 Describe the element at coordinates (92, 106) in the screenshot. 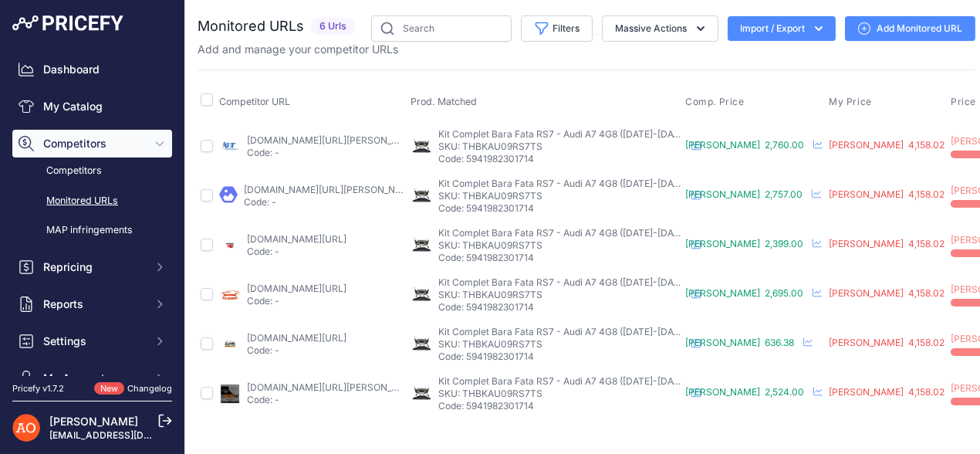

I see `a: My Catalog` at that location.